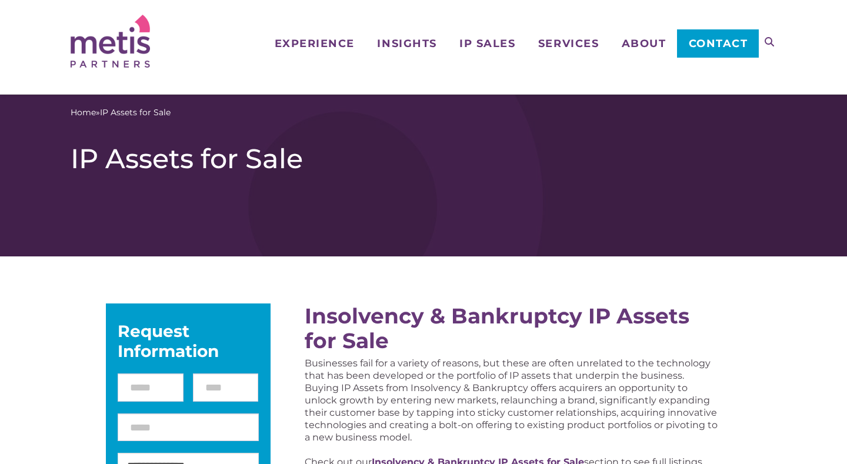 The image size is (847, 464). I want to click on span: IP Assets for Sale, so click(135, 112).